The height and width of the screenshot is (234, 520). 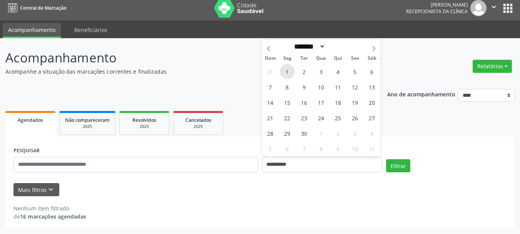 What do you see at coordinates (198, 120) in the screenshot?
I see `span: Cancelados` at bounding box center [198, 120].